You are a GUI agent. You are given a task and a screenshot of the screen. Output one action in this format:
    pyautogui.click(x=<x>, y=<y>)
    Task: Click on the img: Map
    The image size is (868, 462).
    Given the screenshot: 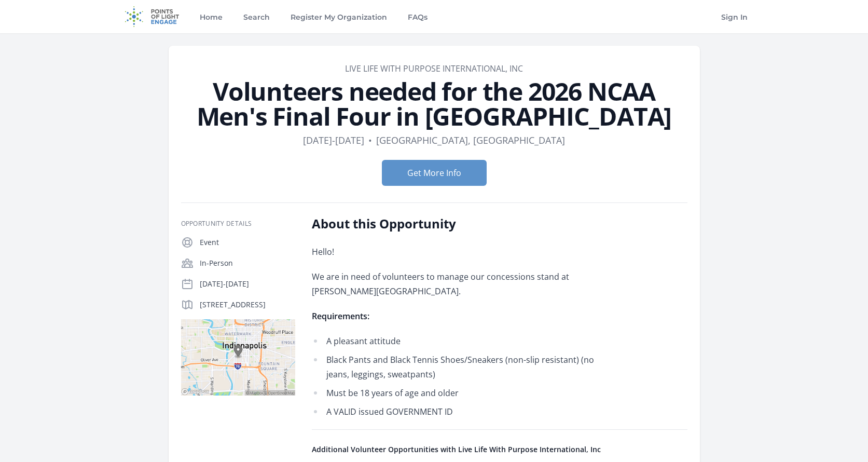 What is the action you would take?
    pyautogui.click(x=238, y=357)
    